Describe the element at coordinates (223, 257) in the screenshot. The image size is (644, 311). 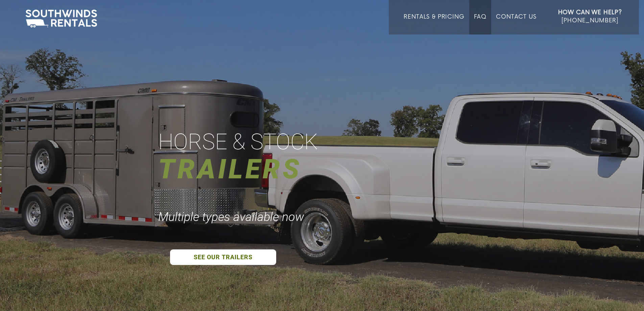
I see `a: SEE OUR TRAILERS` at that location.